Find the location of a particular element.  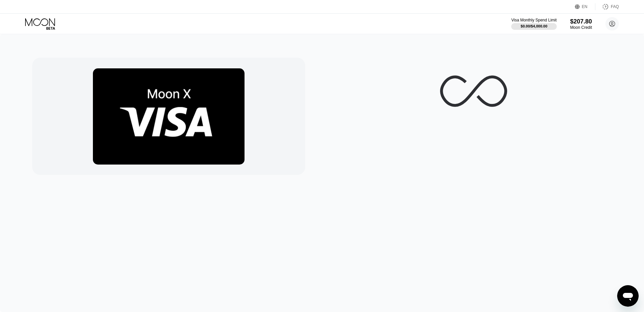

div: Visa Monthly Spend Limit$0.00/$4,000.00 is located at coordinates (534, 24).